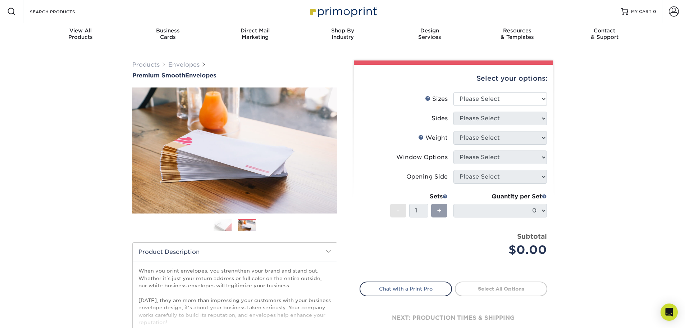  Describe the element at coordinates (184, 64) in the screenshot. I see `a: Envelopes` at that location.